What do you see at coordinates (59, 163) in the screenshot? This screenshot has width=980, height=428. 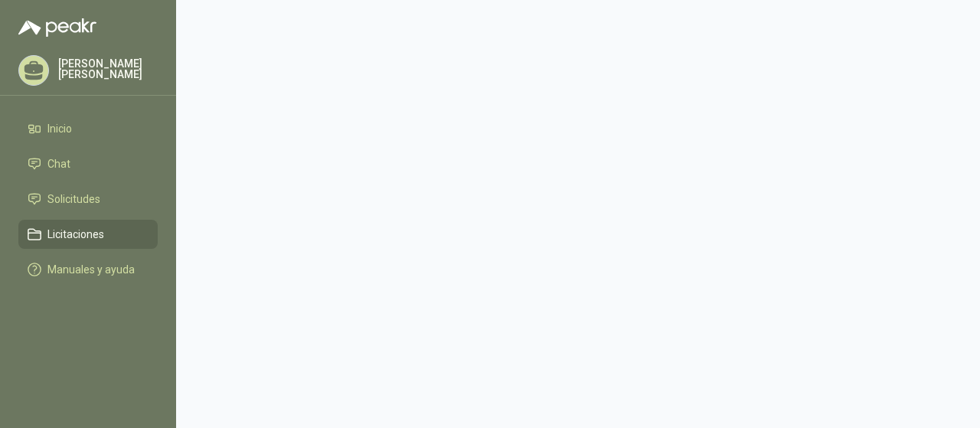 I see `span: Chat` at bounding box center [59, 163].